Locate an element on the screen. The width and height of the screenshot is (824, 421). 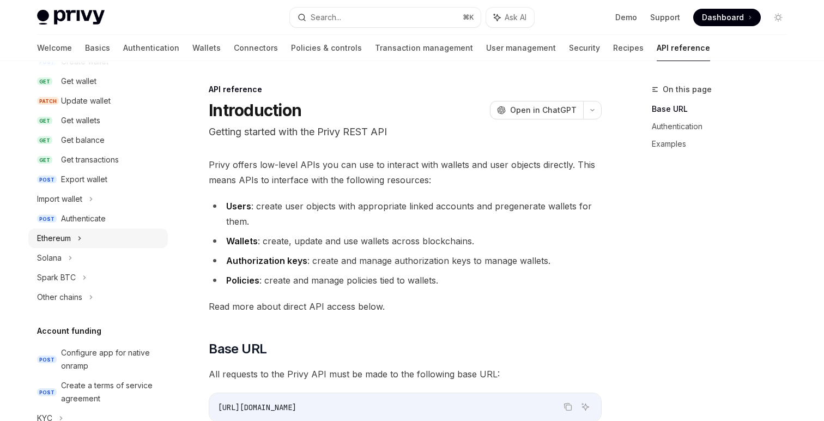
div: Get balance is located at coordinates (83, 140).